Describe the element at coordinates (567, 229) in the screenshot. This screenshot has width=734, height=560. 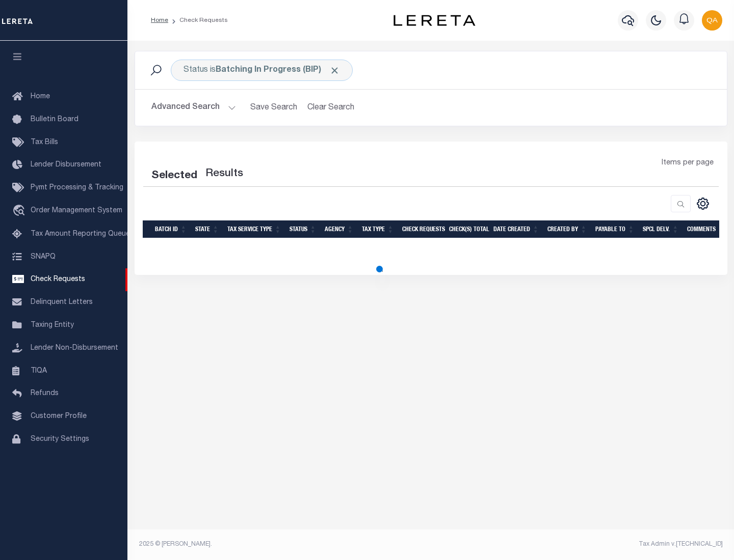
I see `th: Created By` at that location.